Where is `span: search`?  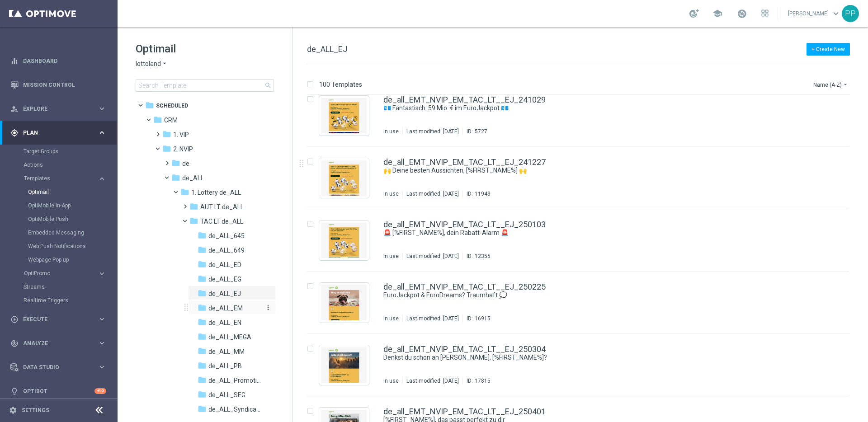
span: search is located at coordinates (268, 85).